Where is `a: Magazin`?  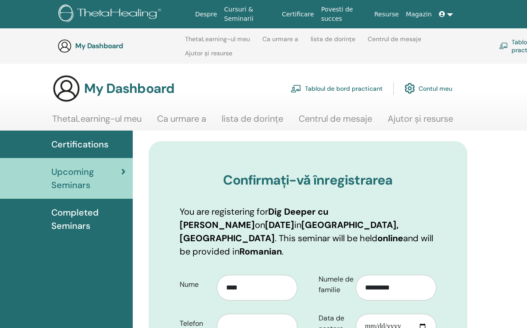 a: Magazin is located at coordinates (418, 14).